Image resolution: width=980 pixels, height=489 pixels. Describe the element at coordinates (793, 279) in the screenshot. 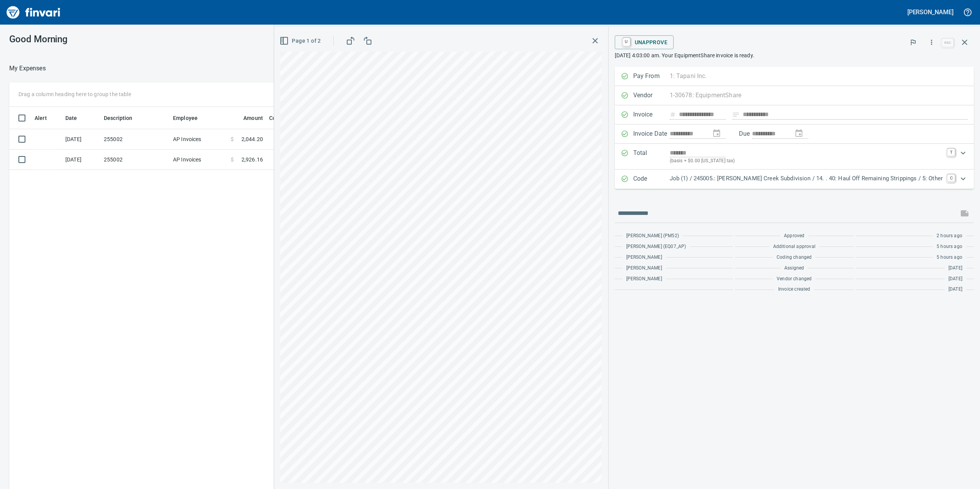

I see `span: Vendor changed` at that location.